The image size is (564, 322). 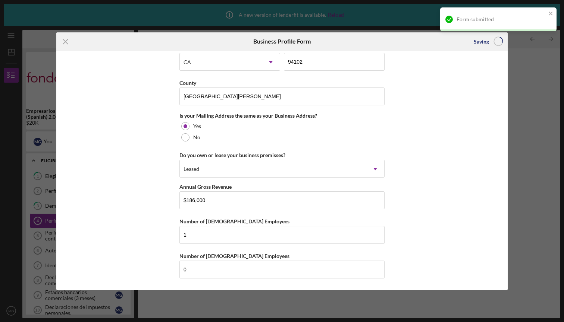 What do you see at coordinates (501, 19) in the screenshot?
I see `div: Form submitted` at bounding box center [501, 19].